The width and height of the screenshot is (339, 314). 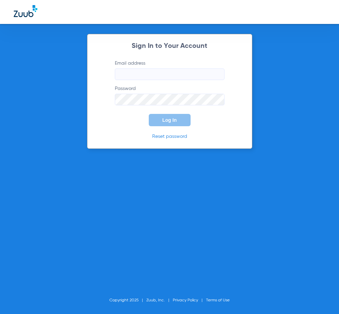 What do you see at coordinates (170, 137) in the screenshot?
I see `a: Reset password` at bounding box center [170, 137].